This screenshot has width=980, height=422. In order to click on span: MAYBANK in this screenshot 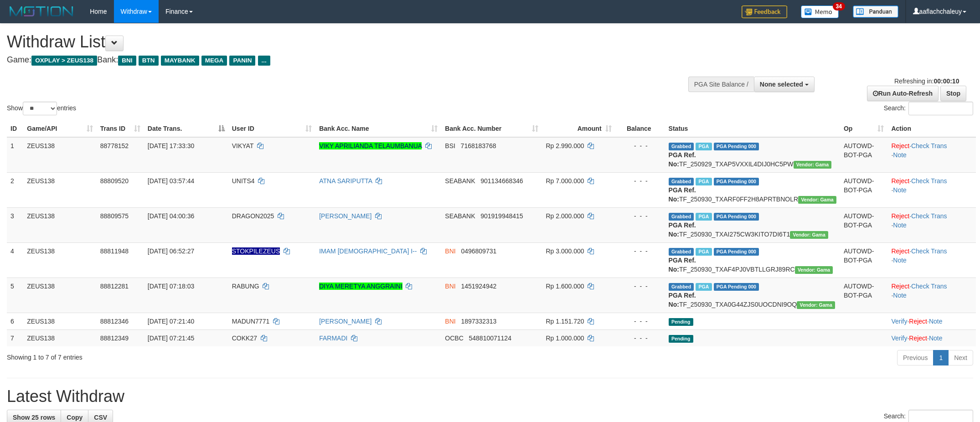, I will do `click(180, 60)`.